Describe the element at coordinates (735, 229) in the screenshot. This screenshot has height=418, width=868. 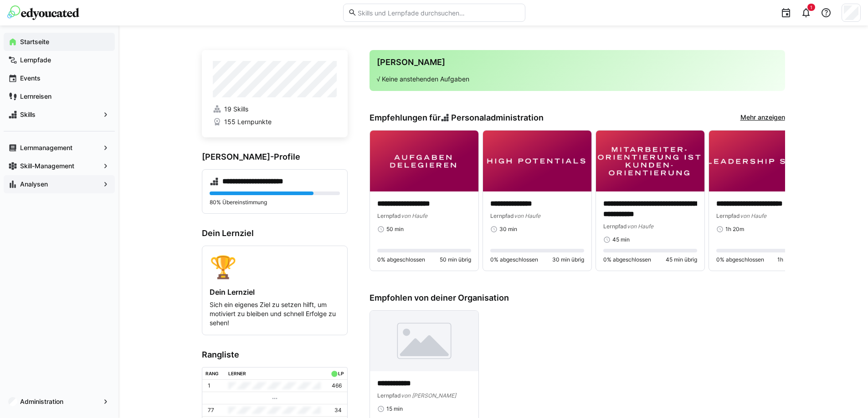
I see `span: 1h 20m` at that location.